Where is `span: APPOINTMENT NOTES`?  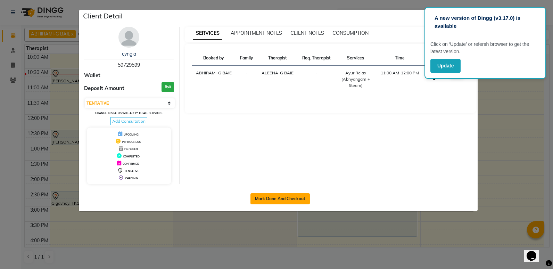
span: APPOINTMENT NOTES is located at coordinates (256, 33).